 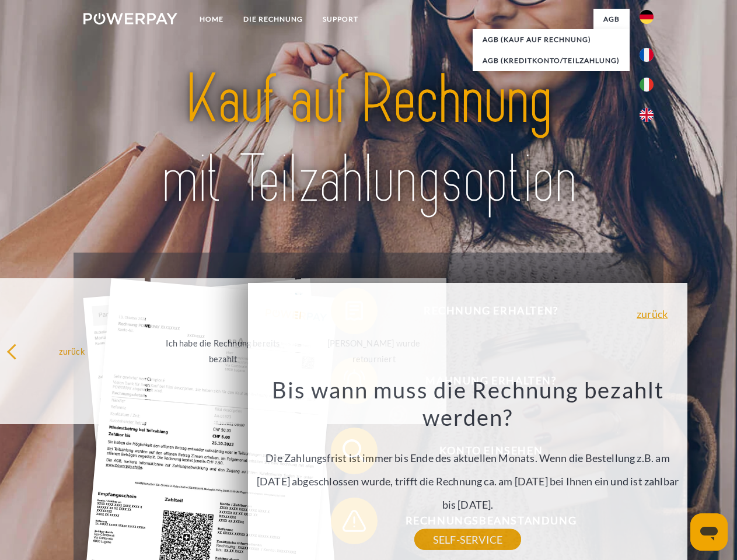 What do you see at coordinates (274, 19) in the screenshot?
I see `a: DIE RECHNUNG` at bounding box center [274, 19].